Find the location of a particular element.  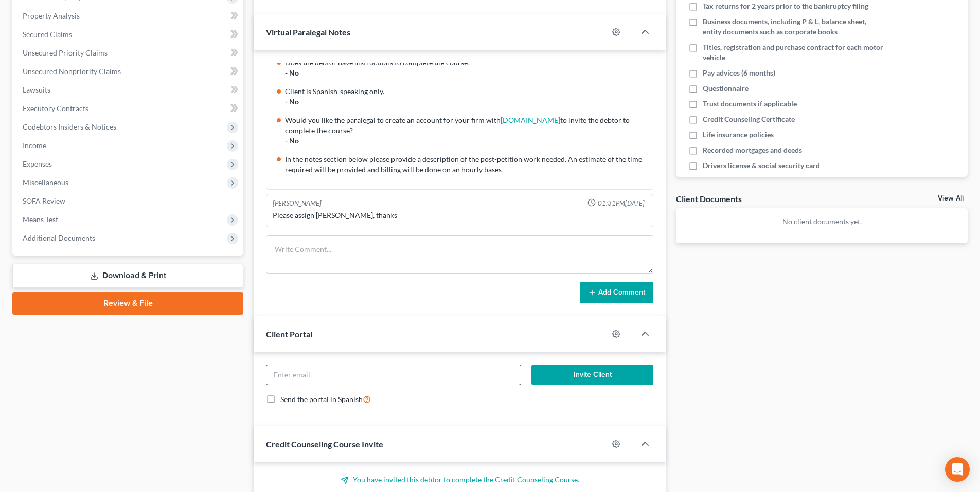

span: Titles, registration and purchase contract for each motor vehicle is located at coordinates (794, 53).